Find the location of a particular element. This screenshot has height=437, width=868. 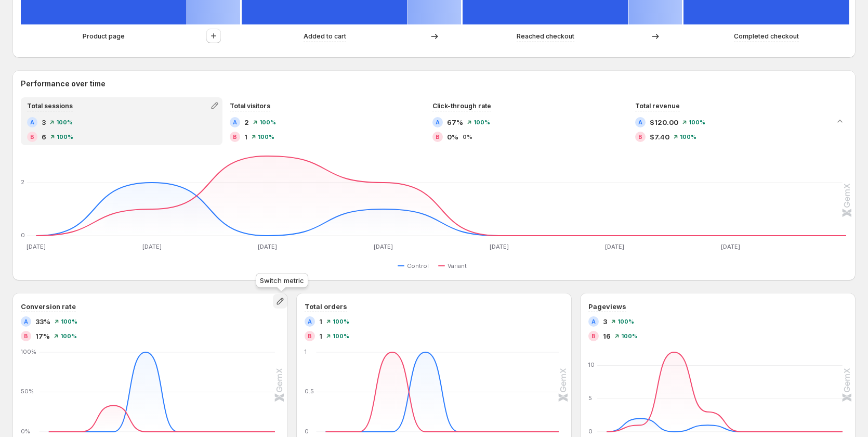

p: Added to cart is located at coordinates (325, 36).